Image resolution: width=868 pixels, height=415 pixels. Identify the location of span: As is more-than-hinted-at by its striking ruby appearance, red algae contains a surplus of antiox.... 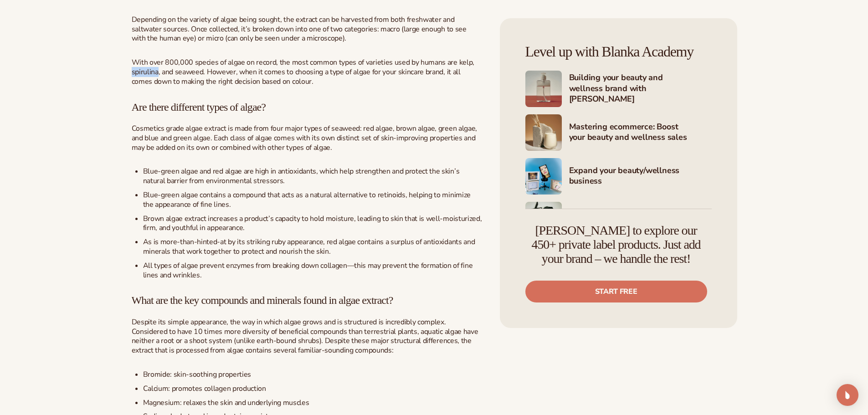
(309, 246).